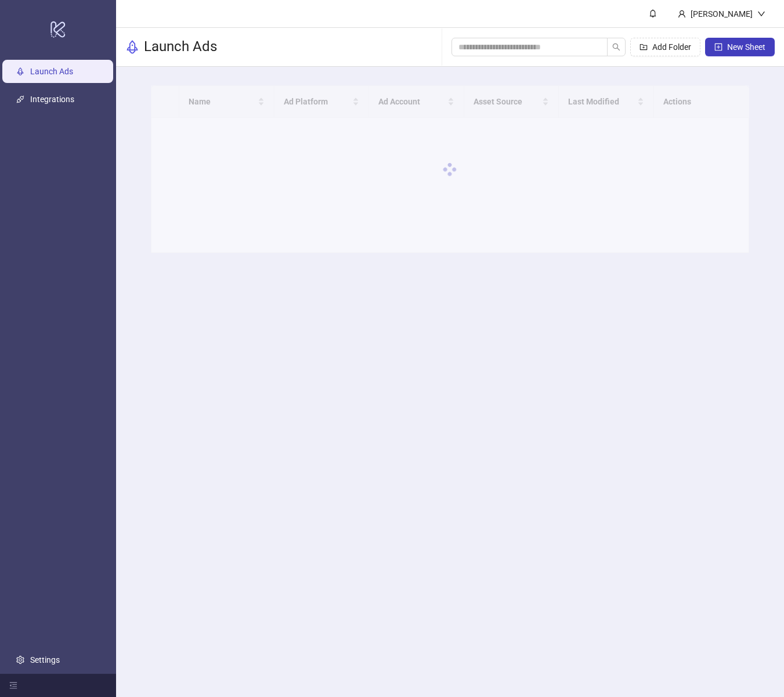  What do you see at coordinates (653, 14) in the screenshot?
I see `span: bell` at bounding box center [653, 14].